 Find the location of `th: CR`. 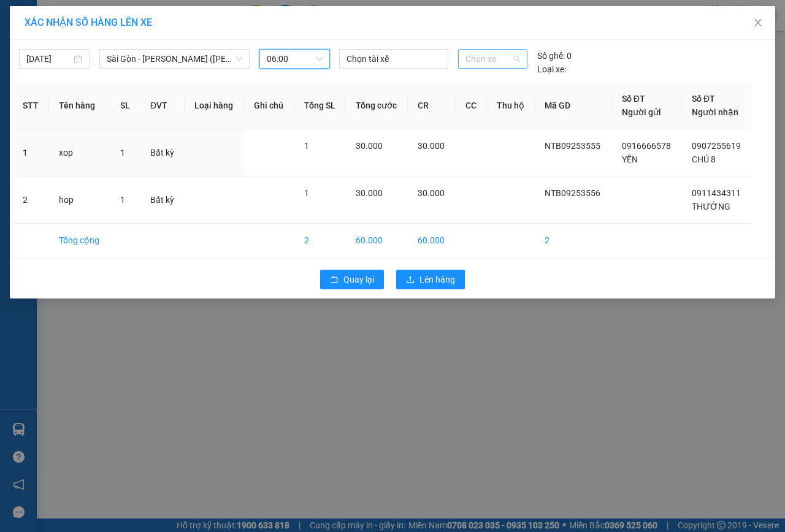

th: CR is located at coordinates (432, 106).